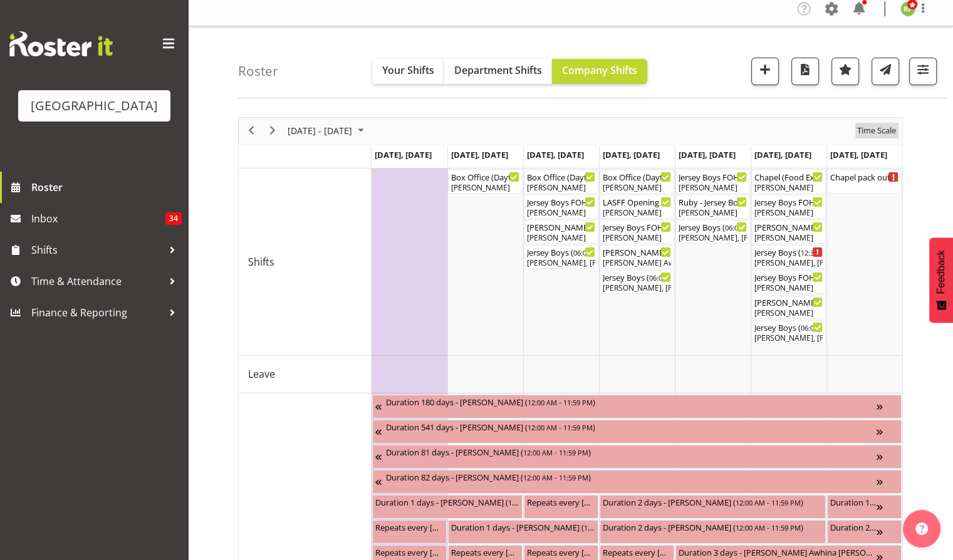 This screenshot has height=560, width=953. Describe the element at coordinates (273, 131) in the screenshot. I see `div: next period` at that location.